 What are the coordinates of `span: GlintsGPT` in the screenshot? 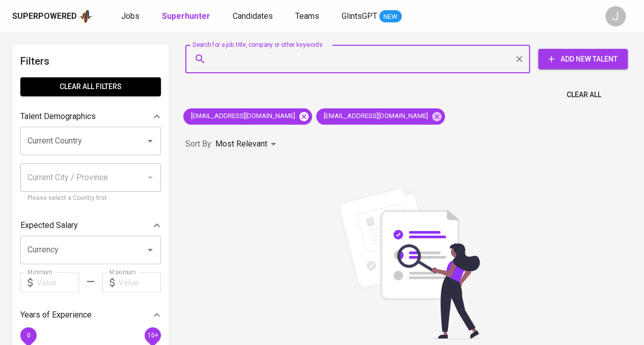 It's located at (360, 16).